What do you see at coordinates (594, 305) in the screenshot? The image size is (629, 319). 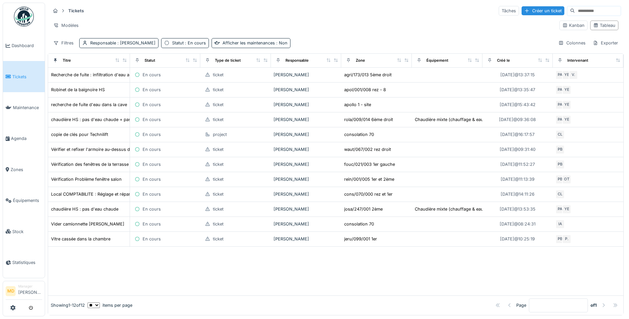 I see `strong: of 1` at bounding box center [594, 305].